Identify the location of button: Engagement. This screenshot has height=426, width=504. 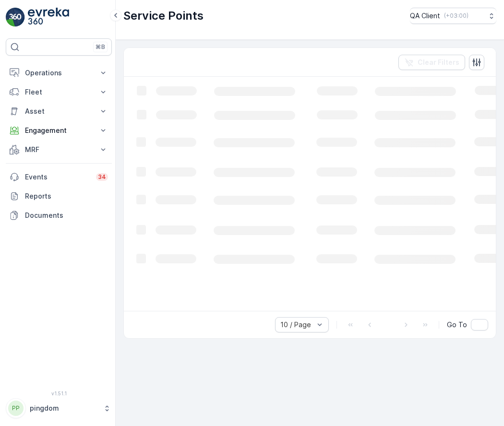
(58, 131).